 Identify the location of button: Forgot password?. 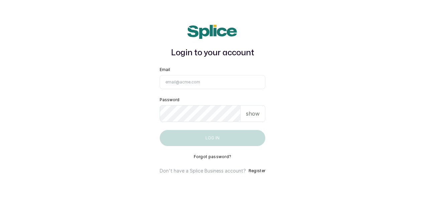
(213, 156).